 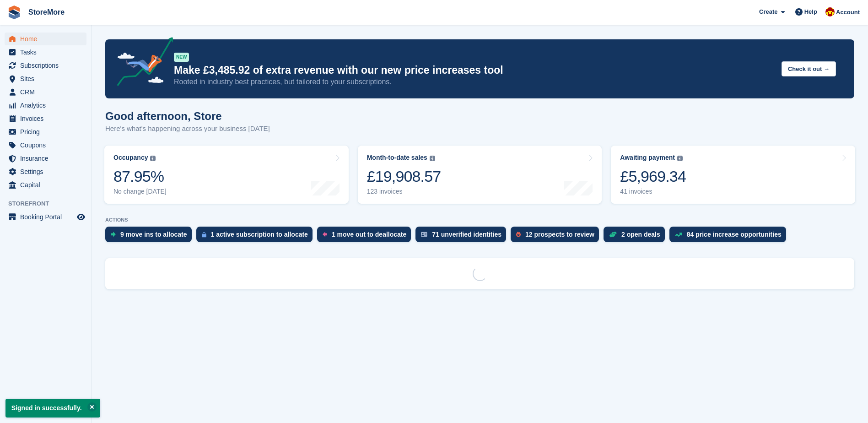 I want to click on p: Rooted in industry best practices, but tailored to your subscriptions., so click(x=474, y=82).